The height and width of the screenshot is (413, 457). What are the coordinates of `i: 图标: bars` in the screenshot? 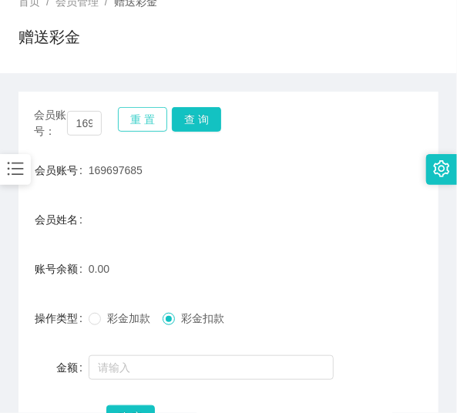 It's located at (15, 169).